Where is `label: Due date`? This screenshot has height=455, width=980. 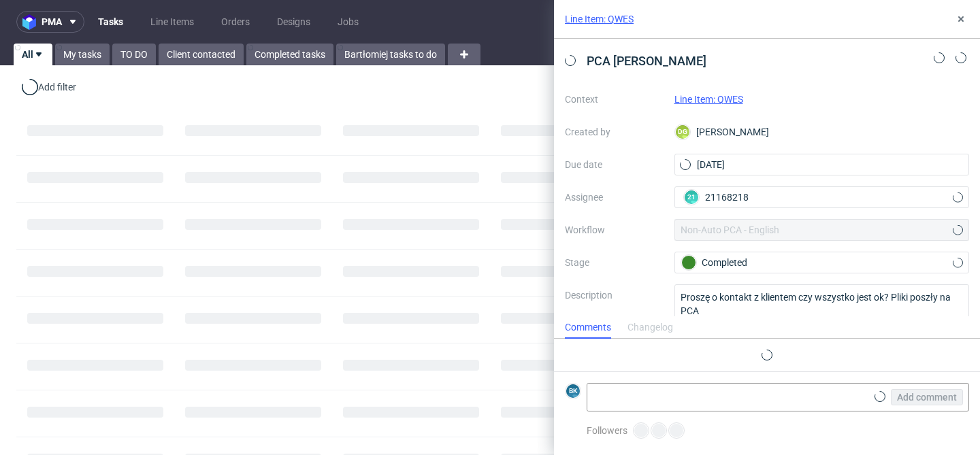
label: Due date is located at coordinates (614, 165).